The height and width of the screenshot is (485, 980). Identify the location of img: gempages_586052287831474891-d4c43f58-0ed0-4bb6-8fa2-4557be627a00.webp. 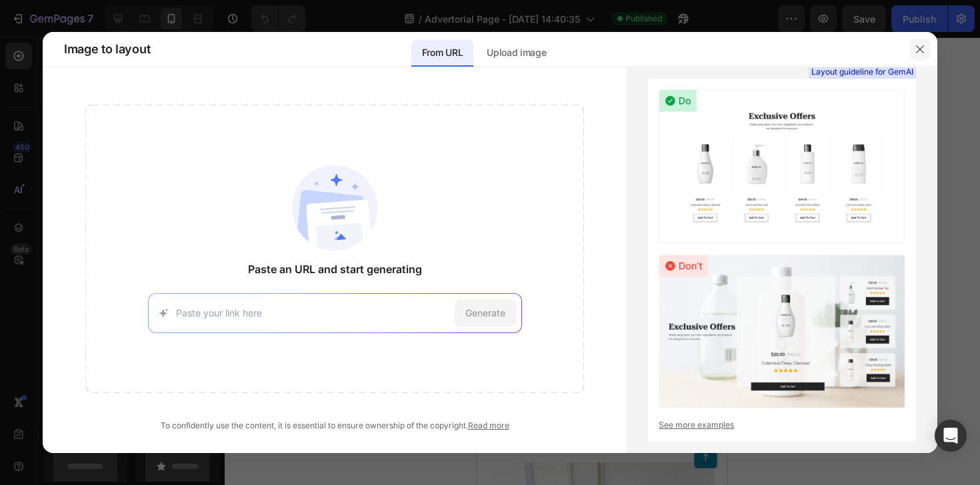
(75, 44).